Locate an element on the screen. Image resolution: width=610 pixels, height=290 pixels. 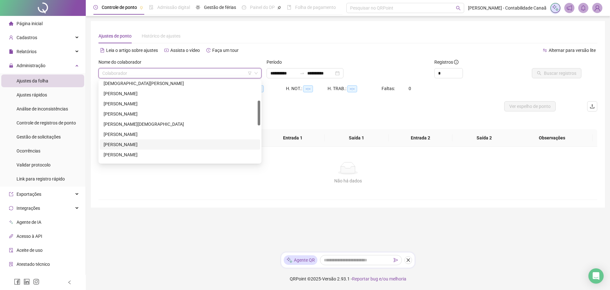
span: swap is located at coordinates (545, 50).